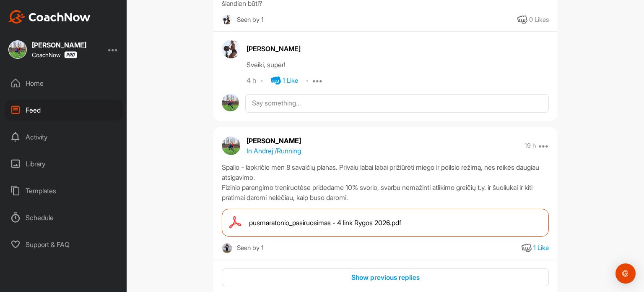 This screenshot has width=644, height=292. Describe the element at coordinates (64, 83) in the screenshot. I see `div: Home` at that location.